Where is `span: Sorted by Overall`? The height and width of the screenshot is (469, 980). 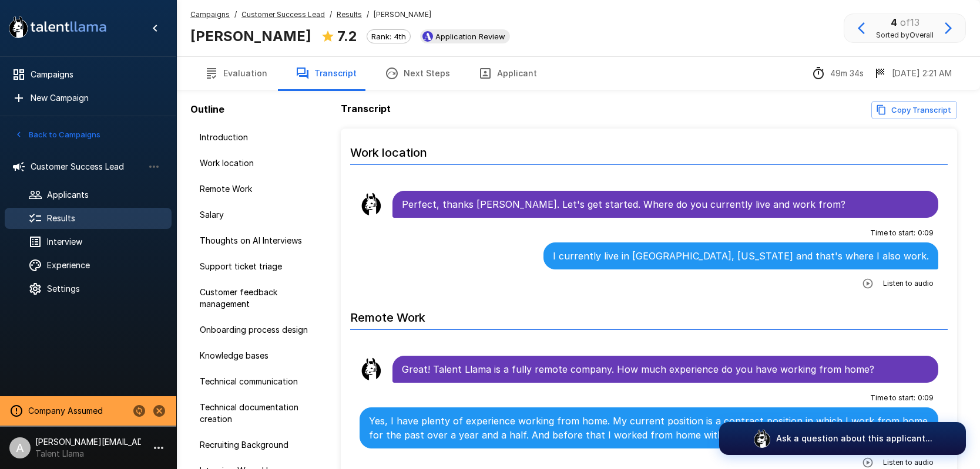
span: Sorted by Overall is located at coordinates (905, 36).